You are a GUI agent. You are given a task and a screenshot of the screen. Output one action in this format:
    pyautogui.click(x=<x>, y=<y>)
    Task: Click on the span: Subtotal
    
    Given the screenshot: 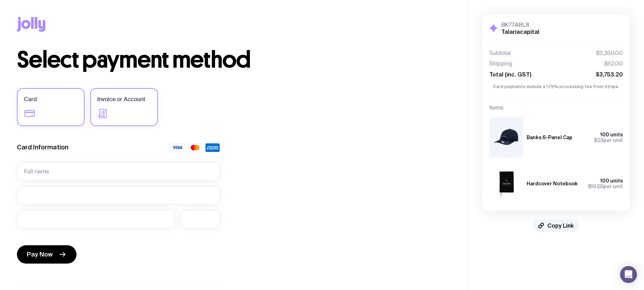 What is the action you would take?
    pyautogui.click(x=500, y=53)
    